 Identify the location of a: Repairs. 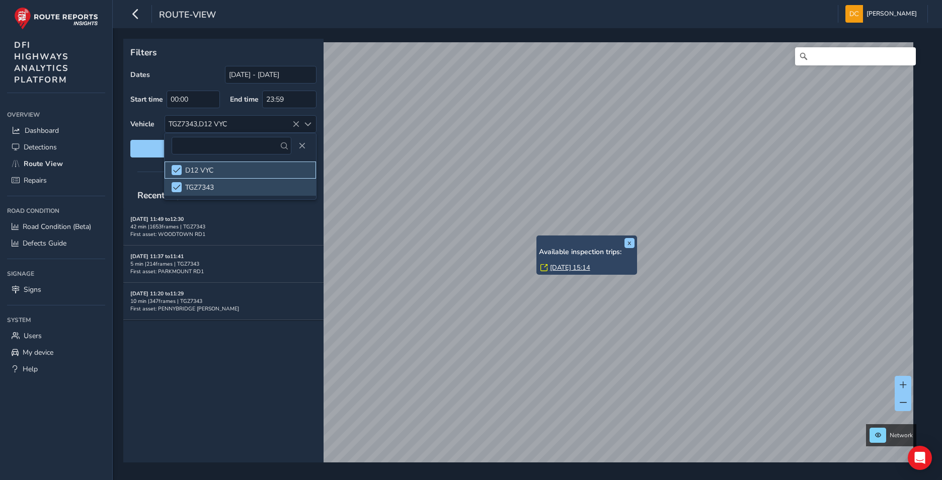
(56, 180).